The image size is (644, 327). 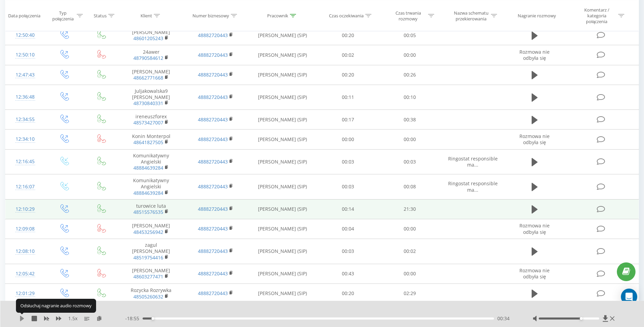 What do you see at coordinates (148, 38) in the screenshot?
I see `a: 48601205243` at bounding box center [148, 38].